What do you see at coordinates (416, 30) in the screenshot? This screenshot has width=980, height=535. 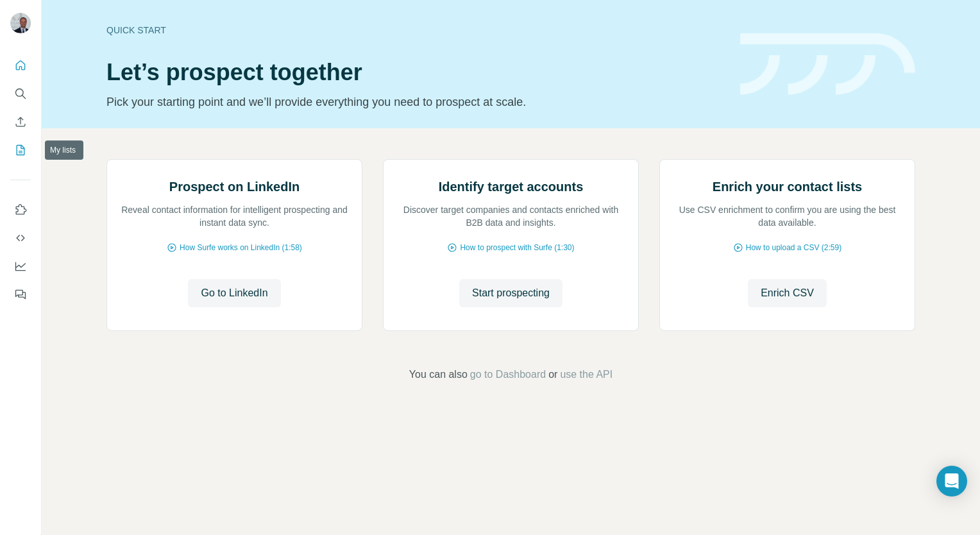 I see `div: Quick start` at bounding box center [416, 30].